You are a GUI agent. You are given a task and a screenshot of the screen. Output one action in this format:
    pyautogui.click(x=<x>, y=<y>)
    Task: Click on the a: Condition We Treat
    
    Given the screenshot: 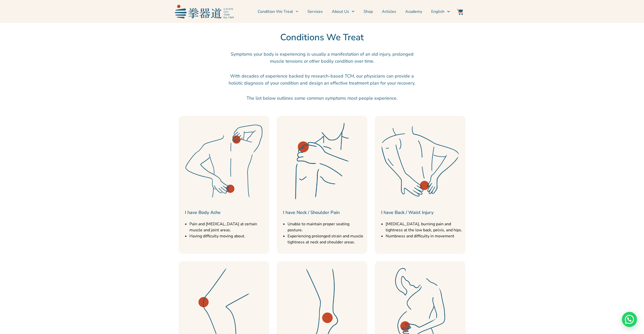 What is the action you would take?
    pyautogui.click(x=278, y=12)
    